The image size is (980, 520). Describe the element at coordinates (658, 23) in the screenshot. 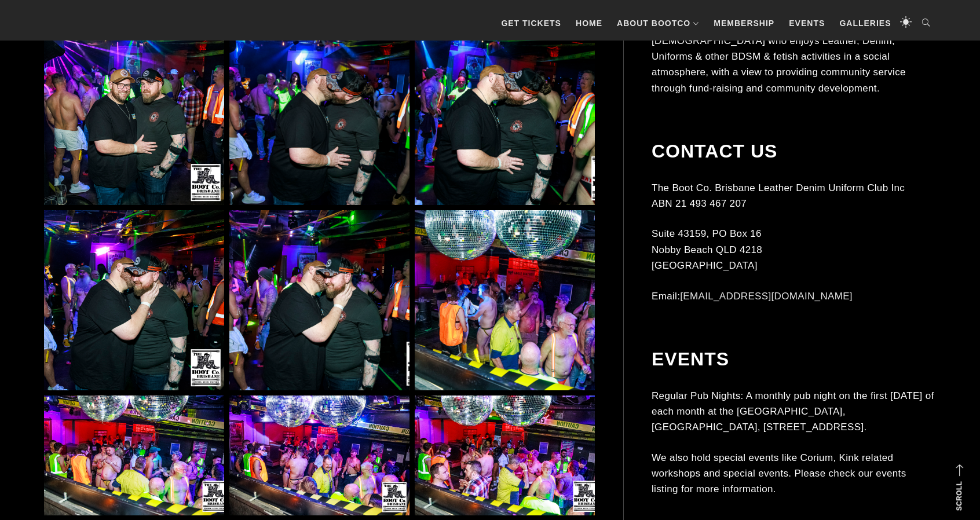

I see `a: About BootCo` at that location.